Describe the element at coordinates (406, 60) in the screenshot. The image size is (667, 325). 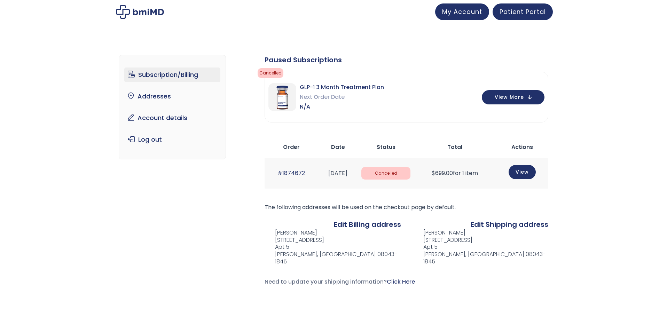
I see `div: Paused Subscriptions` at that location.